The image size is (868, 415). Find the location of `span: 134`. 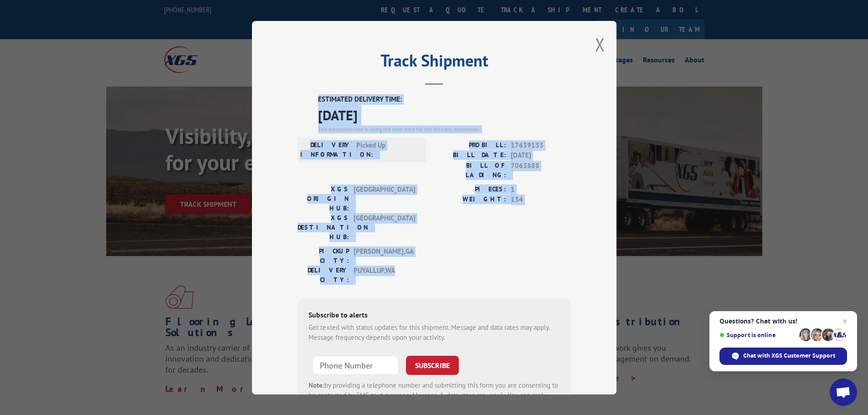

span: 134 is located at coordinates (541, 200).